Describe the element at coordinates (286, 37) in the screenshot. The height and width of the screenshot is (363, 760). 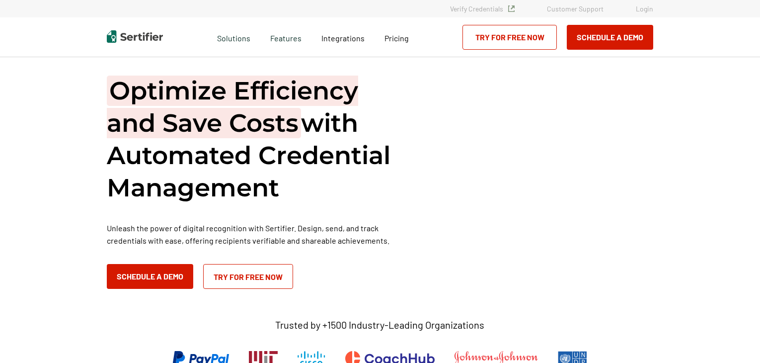
I see `span: Features` at that location.